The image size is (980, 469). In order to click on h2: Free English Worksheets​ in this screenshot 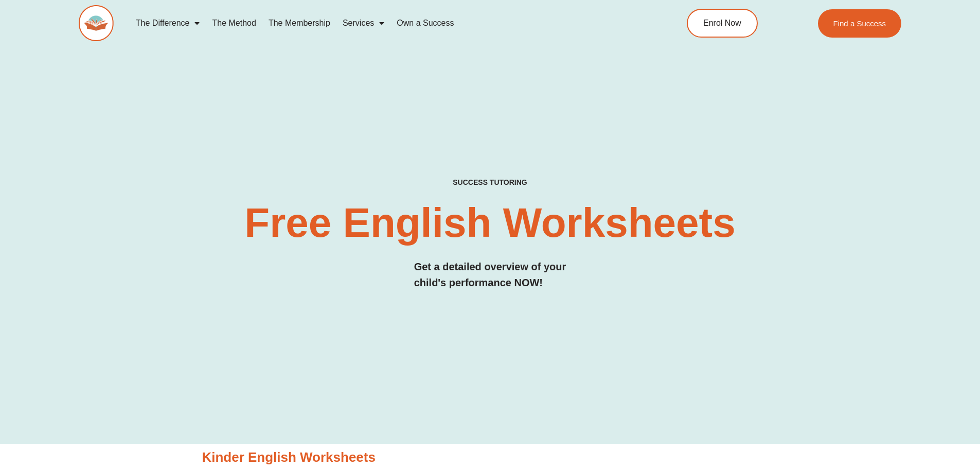, I will do `click(490, 222)`.